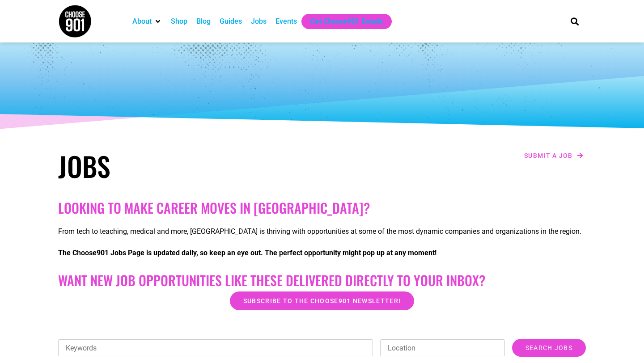  Describe the element at coordinates (188, 166) in the screenshot. I see `h1: Jobs` at that location.